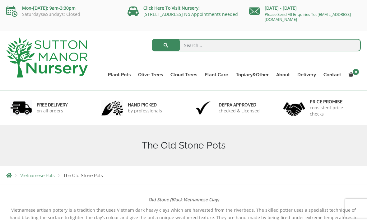  I want to click on a: Click Here To Visit Nursery!, so click(171, 8).